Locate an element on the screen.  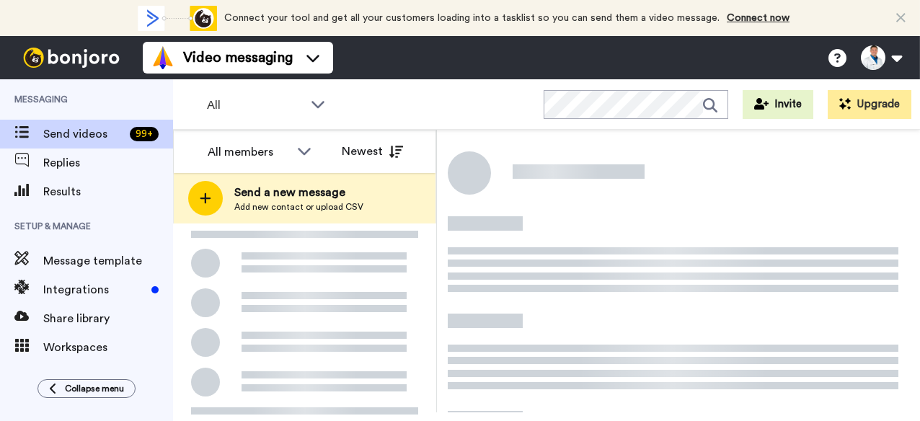
span: Message template is located at coordinates (108, 261).